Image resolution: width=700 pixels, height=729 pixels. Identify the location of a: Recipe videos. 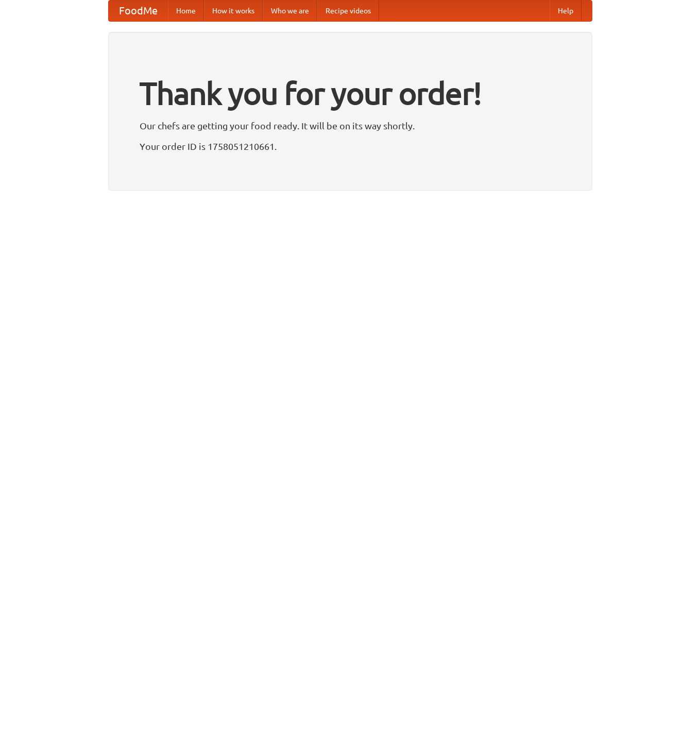
(348, 11).